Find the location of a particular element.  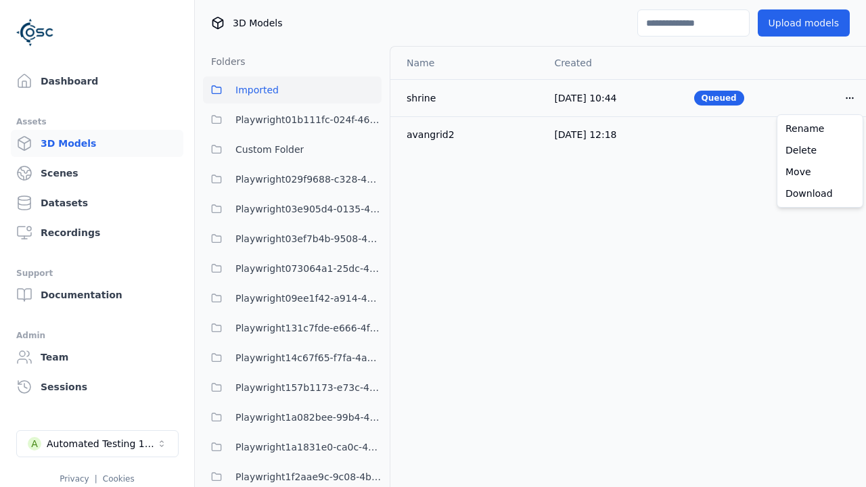

a: Download is located at coordinates (820, 193).